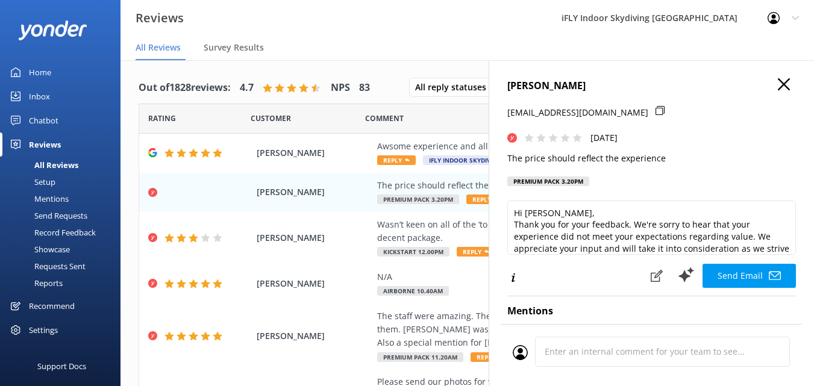 This screenshot has width=814, height=386. I want to click on div: Settings, so click(43, 330).